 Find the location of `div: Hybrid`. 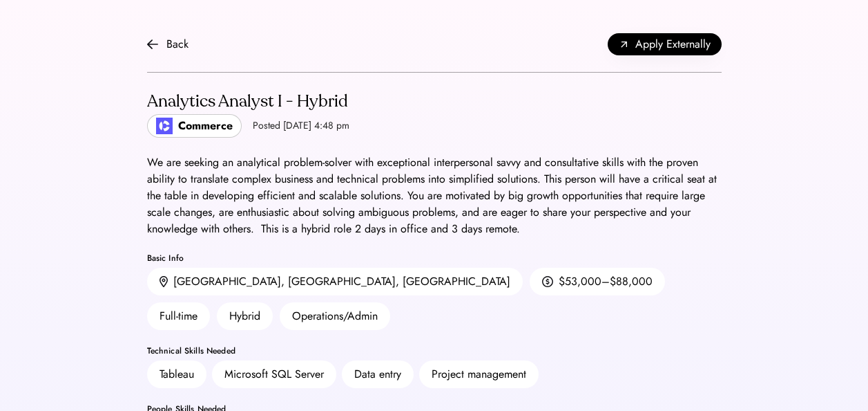

div: Hybrid is located at coordinates (245, 316).